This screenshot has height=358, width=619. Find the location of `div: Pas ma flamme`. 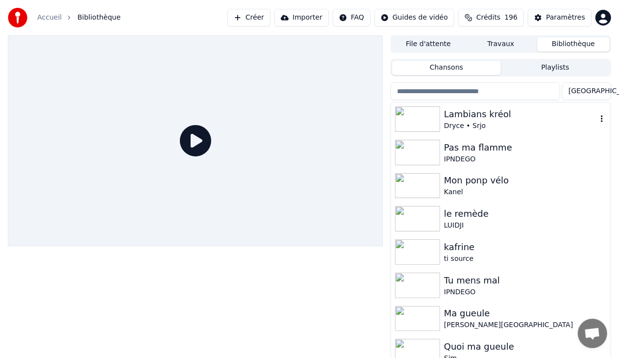

div: Pas ma flamme is located at coordinates (525, 147).